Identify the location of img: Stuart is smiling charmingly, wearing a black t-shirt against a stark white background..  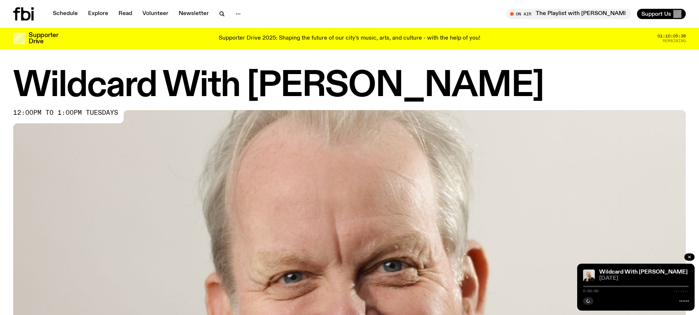
(589, 276).